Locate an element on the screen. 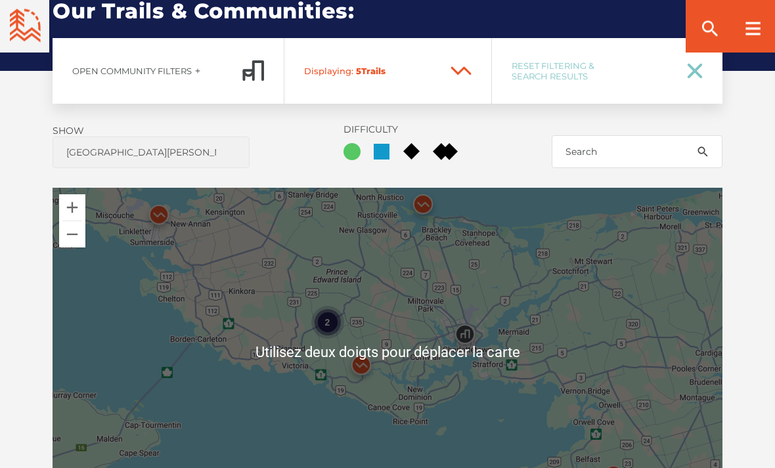  a: Reset Filtering & Search Results is located at coordinates (607, 72).